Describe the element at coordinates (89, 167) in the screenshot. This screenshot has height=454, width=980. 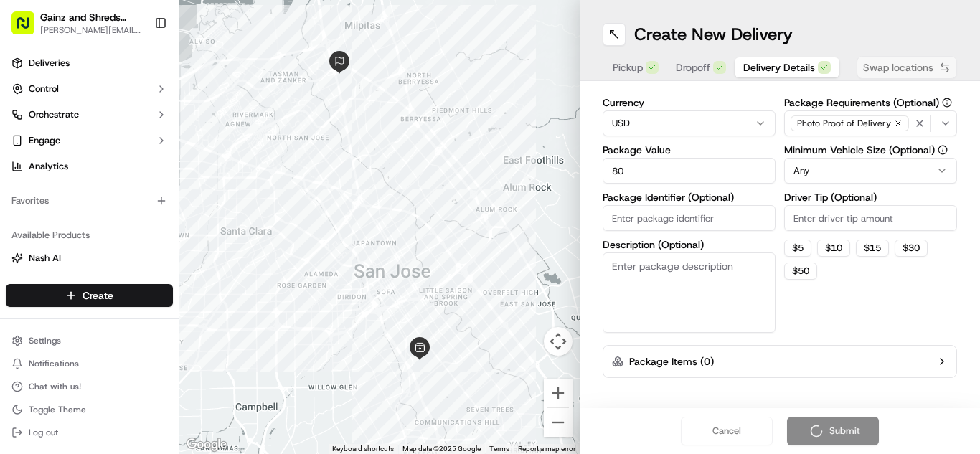
I see `a: Analytics` at that location.